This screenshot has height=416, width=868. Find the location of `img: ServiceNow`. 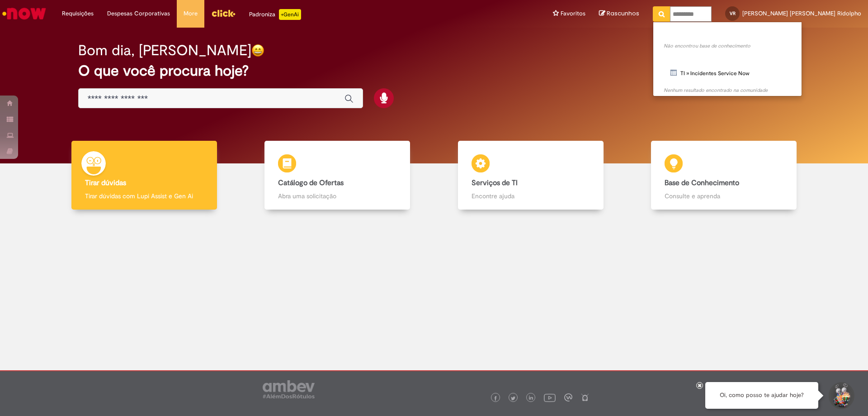

img: ServiceNow is located at coordinates (24, 13).